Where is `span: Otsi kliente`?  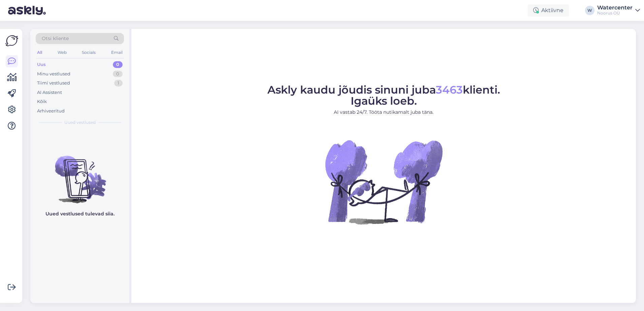 span: Otsi kliente is located at coordinates (55, 39).